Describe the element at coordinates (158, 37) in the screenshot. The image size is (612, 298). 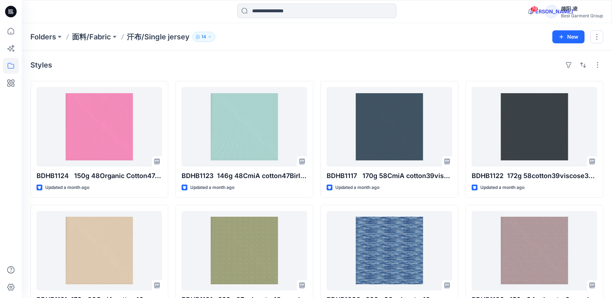
I see `p: 汗布/Single jersey` at that location.